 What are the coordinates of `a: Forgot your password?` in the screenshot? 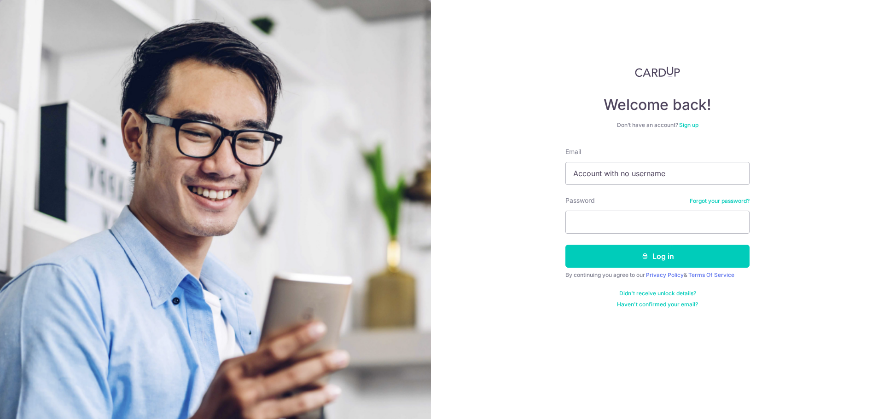 It's located at (719, 201).